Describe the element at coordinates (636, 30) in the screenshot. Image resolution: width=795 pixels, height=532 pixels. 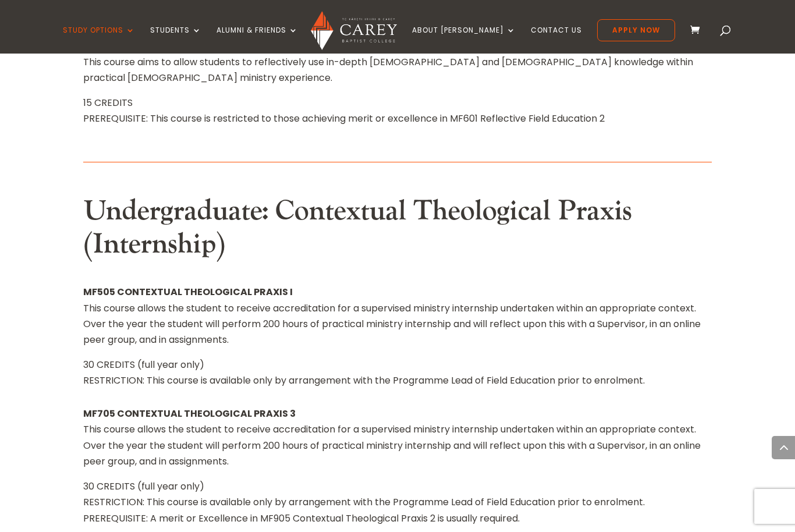
I see `a: Apply Now` at that location.